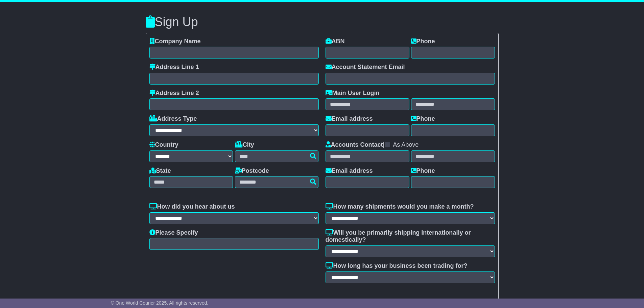  Describe the element at coordinates (322, 22) in the screenshot. I see `h3: Sign Up` at that location.